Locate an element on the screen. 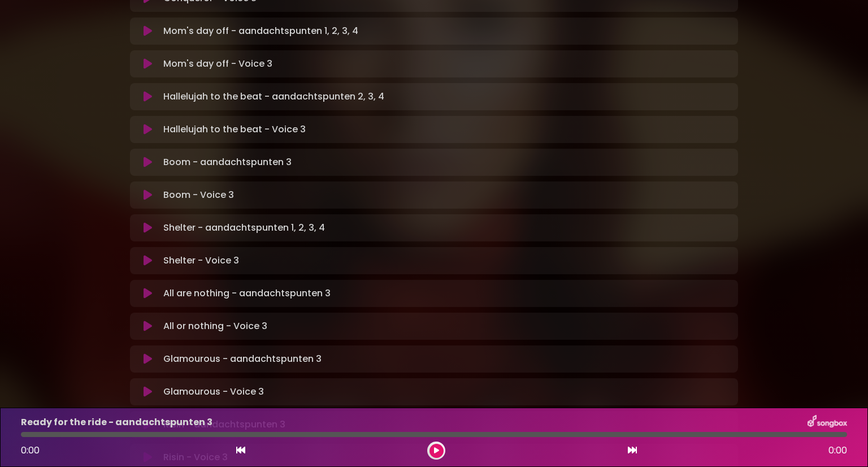 Image resolution: width=868 pixels, height=467 pixels. p: Mom's day off - Voice 3 is located at coordinates (217, 64).